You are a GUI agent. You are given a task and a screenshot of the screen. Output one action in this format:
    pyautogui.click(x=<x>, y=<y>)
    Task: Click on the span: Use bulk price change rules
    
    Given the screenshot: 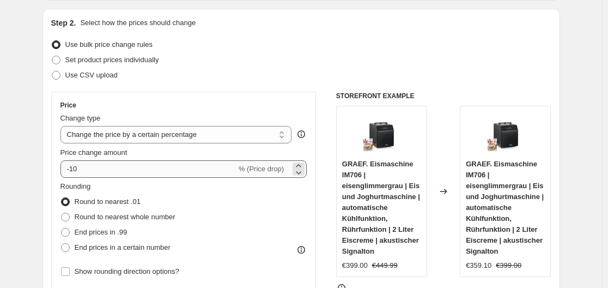 What is the action you would take?
    pyautogui.click(x=109, y=44)
    